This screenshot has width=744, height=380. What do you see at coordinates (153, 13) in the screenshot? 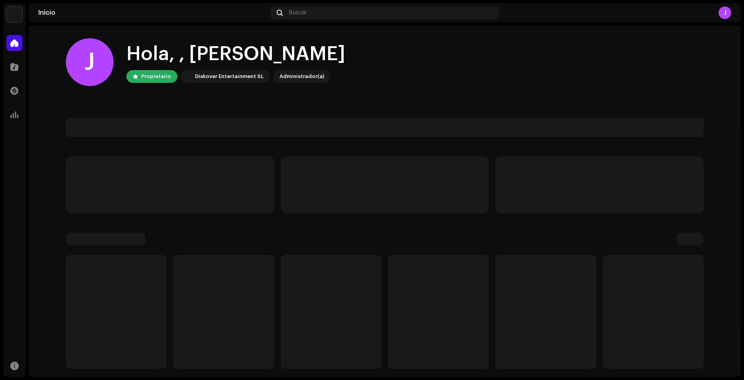
I see `div: Inicio` at bounding box center [153, 13].